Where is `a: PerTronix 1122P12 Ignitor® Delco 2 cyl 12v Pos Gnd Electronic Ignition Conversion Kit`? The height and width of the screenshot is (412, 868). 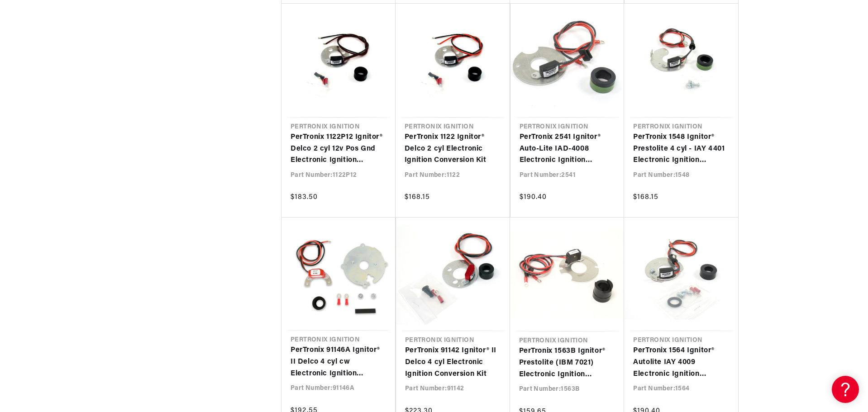
a: PerTronix 1122P12 Ignitor® Delco 2 cyl 12v Pos Gnd Electronic Ignition Conversion Kit is located at coordinates (338, 149).